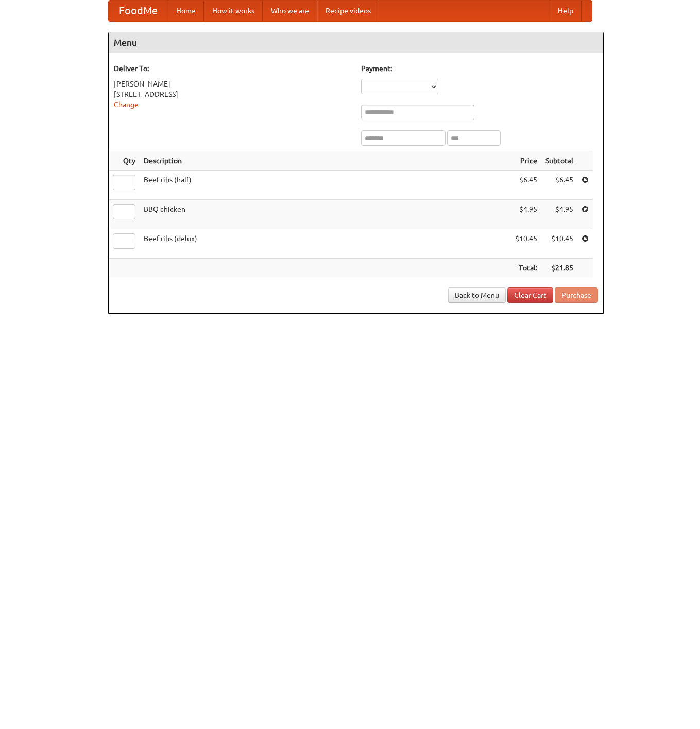 The width and height of the screenshot is (700, 729). Describe the element at coordinates (477, 296) in the screenshot. I see `a: Back to Menu` at that location.